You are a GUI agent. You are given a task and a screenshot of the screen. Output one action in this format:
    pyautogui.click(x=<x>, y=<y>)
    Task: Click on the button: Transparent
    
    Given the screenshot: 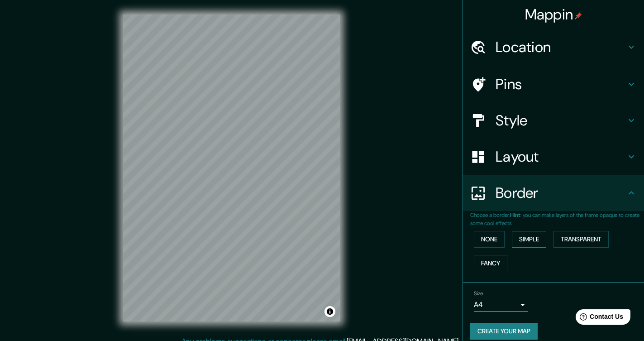 What is the action you would take?
    pyautogui.click(x=581, y=239)
    